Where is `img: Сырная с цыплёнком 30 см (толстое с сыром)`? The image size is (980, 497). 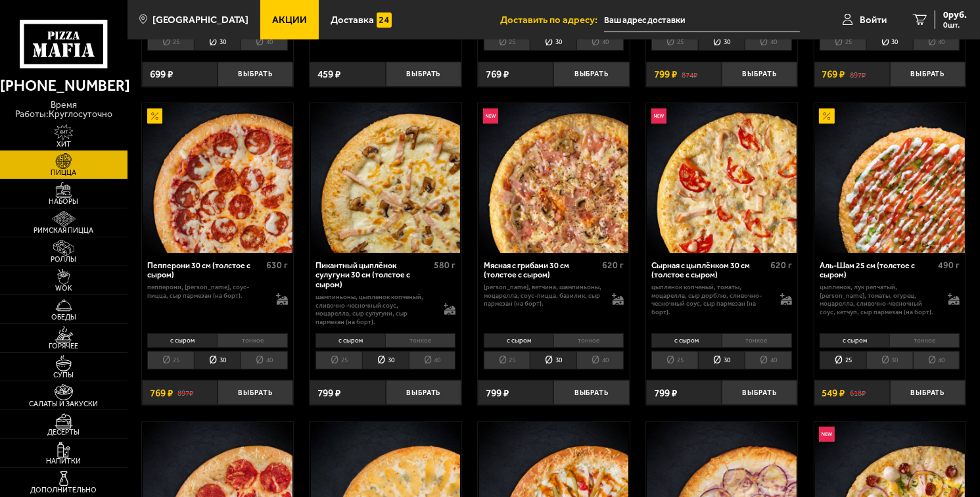 img: Сырная с цыплёнком 30 см (толстое с сыром) is located at coordinates (722, 178).